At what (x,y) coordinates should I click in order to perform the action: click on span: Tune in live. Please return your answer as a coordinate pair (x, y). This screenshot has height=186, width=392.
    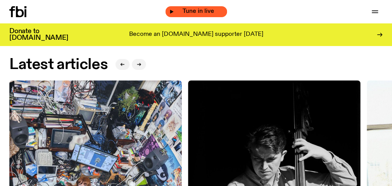
    Looking at the image, I should click on (198, 11).